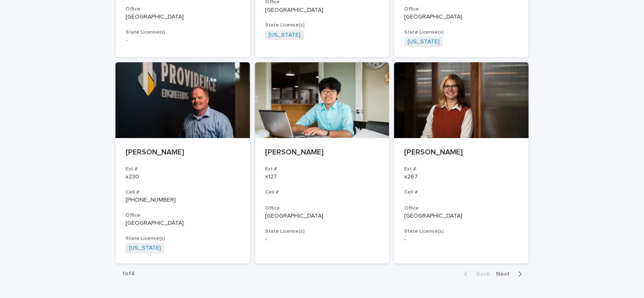 This screenshot has height=298, width=644. What do you see at coordinates (129, 274) in the screenshot?
I see `p: 1 of 4` at bounding box center [129, 274].